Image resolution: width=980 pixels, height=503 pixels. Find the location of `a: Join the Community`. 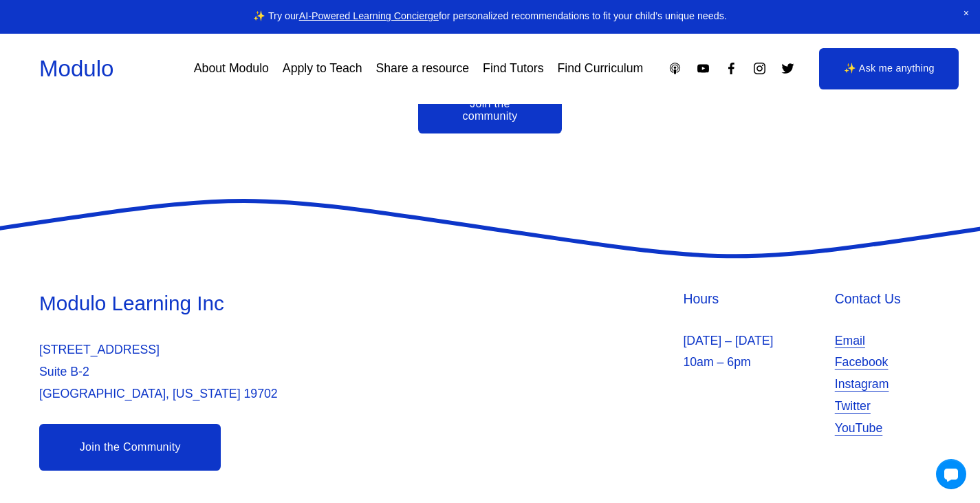

a: Join the Community is located at coordinates (130, 447).